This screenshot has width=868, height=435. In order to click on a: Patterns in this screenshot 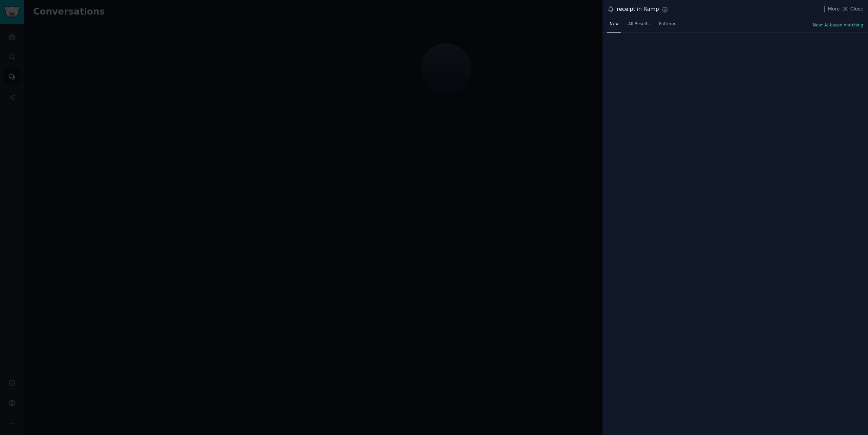, I will do `click(667, 26)`.